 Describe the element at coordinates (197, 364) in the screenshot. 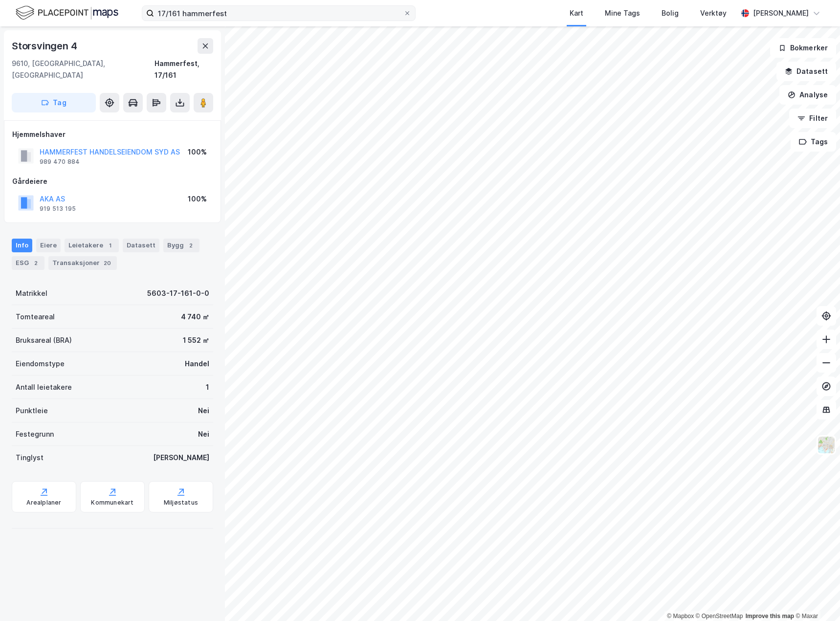

I see `div: Handel` at that location.